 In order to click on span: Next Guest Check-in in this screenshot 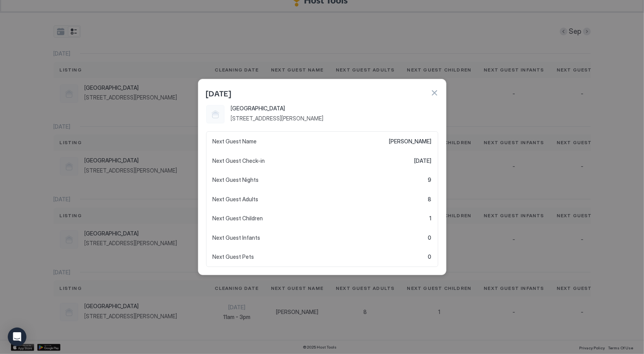, I will do `click(239, 160)`.